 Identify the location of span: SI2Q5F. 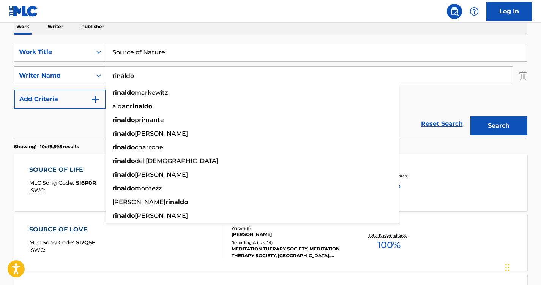
(85, 242).